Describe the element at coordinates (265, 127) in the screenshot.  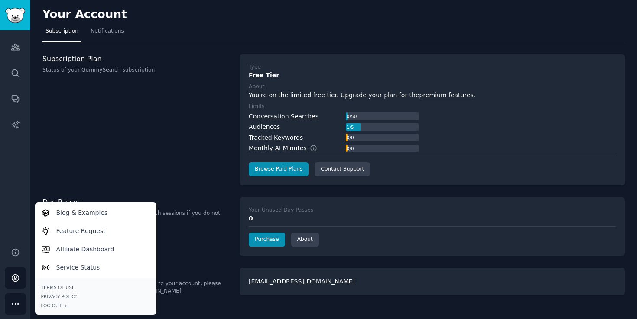
I see `div: Audiences` at that location.